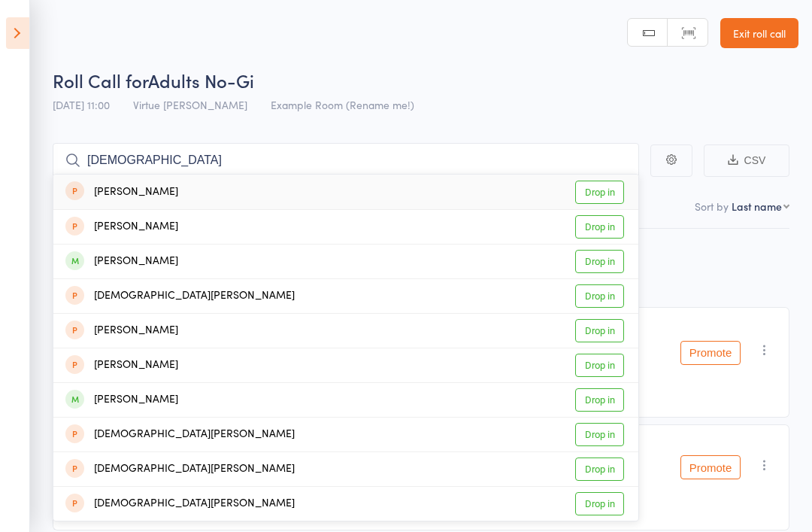 Image resolution: width=812 pixels, height=532 pixels. Describe the element at coordinates (342, 104) in the screenshot. I see `span: Example Room (Rename me!)` at that location.